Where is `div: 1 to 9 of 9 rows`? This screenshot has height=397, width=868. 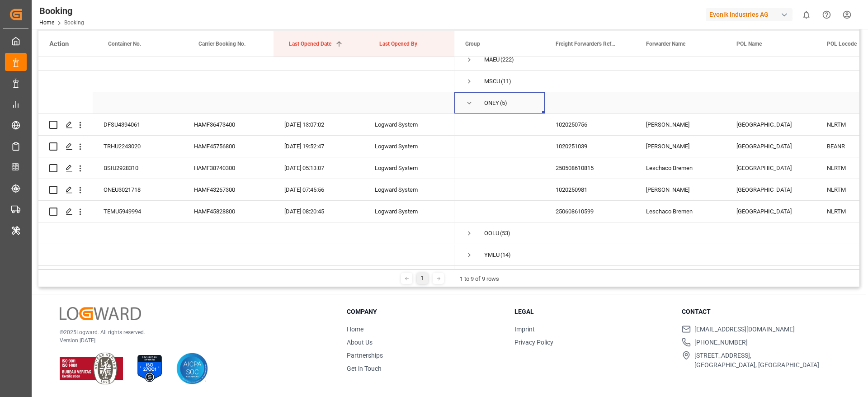 div: 1 to 9 of 9 rows is located at coordinates (479, 279).